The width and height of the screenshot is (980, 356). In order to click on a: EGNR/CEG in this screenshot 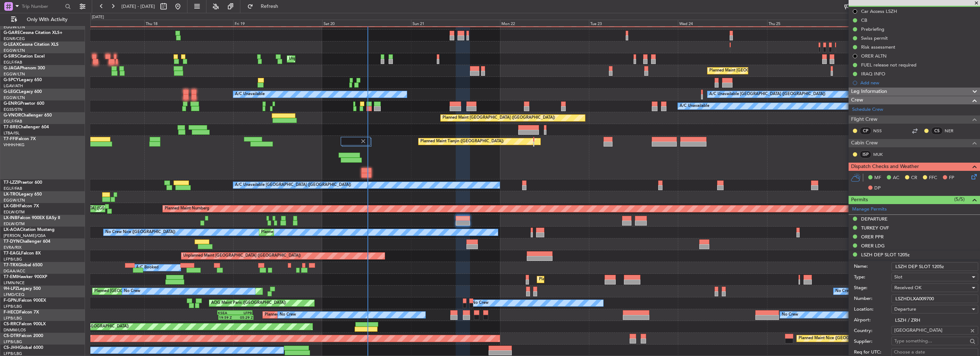, I will do `click(14, 39)`.